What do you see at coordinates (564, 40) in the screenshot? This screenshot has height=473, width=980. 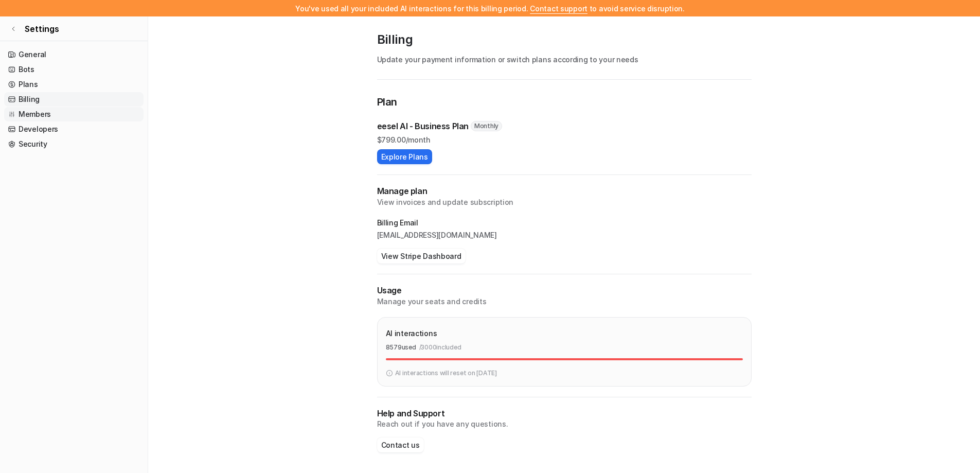 I see `p: Billing` at bounding box center [564, 40].